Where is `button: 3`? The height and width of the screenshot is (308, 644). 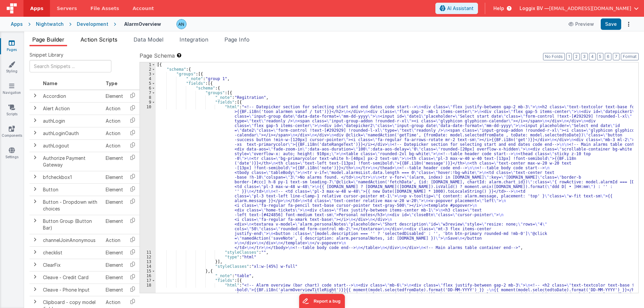
button: 3 is located at coordinates (584, 57).